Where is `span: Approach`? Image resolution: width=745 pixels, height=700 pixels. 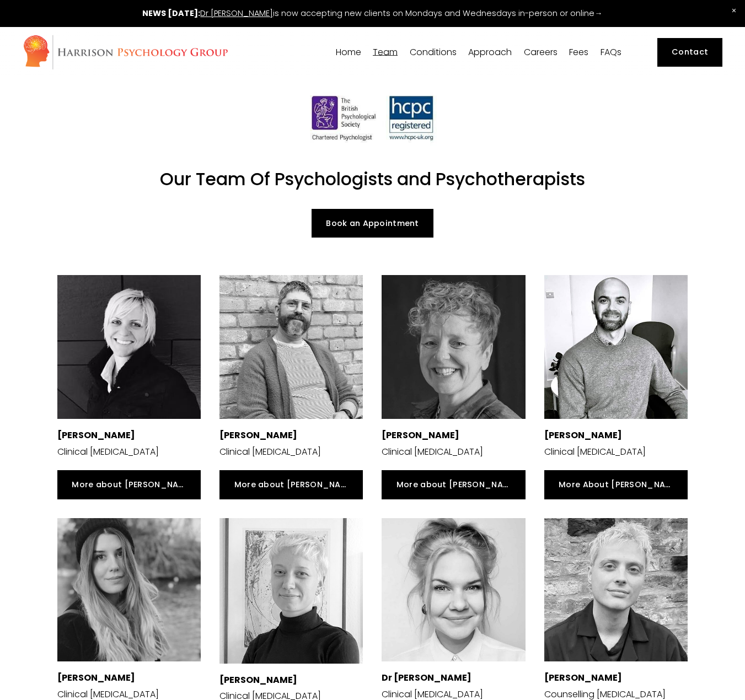 span: Approach is located at coordinates (490, 53).